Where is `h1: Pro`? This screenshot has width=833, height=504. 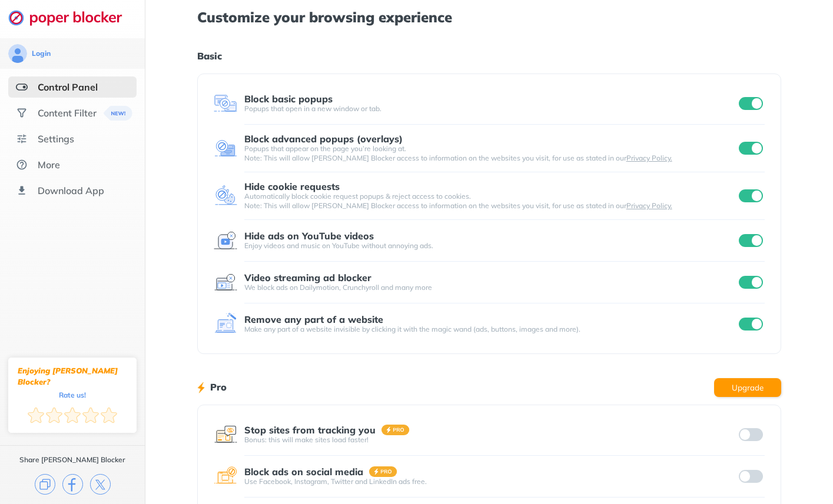 h1: Pro is located at coordinates (218, 387).